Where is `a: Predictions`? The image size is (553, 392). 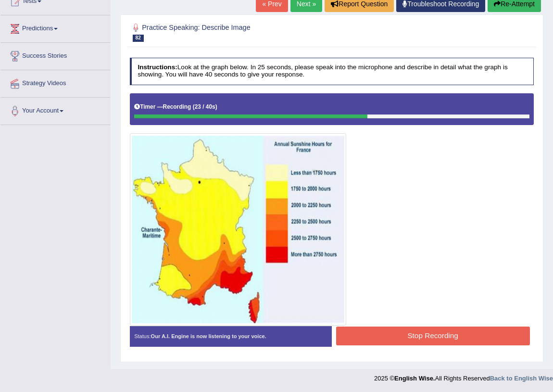 a: Predictions is located at coordinates (55, 27).